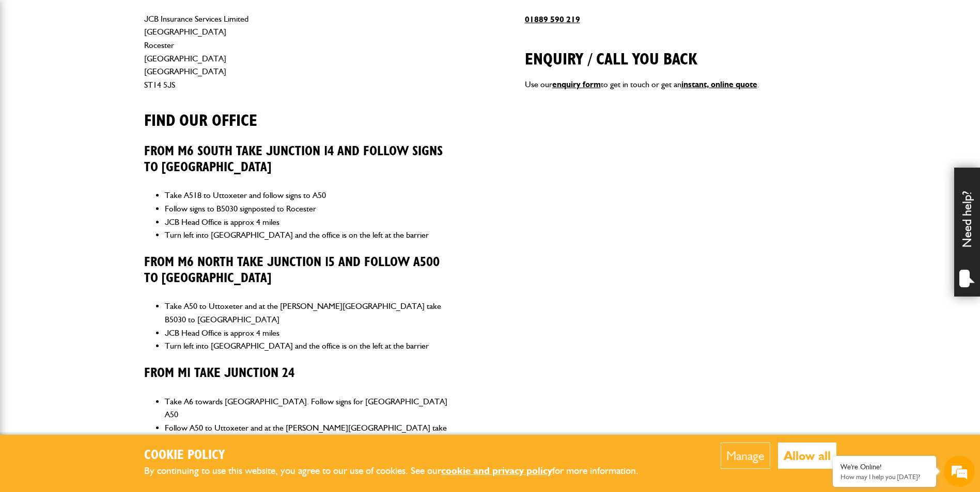 The height and width of the screenshot is (492, 980). Describe the element at coordinates (310, 209) in the screenshot. I see `li: Follow signs to B5030 signposted to Rocester` at that location.